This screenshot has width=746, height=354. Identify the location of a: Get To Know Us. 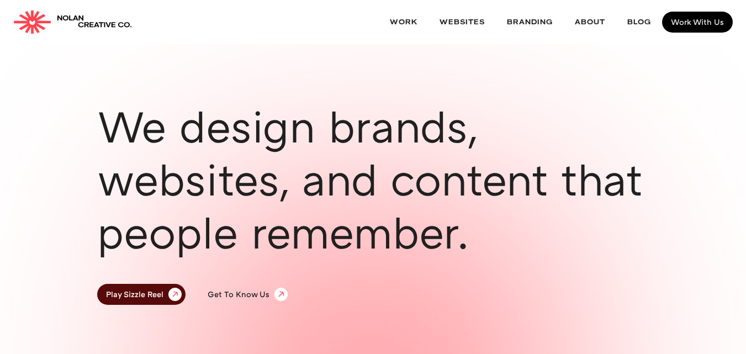
(245, 294).